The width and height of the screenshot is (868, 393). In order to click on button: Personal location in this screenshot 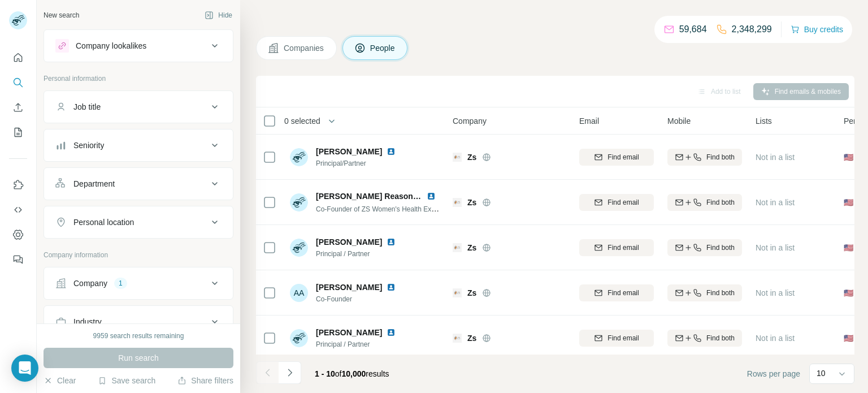, I will do `click(138, 223)`.